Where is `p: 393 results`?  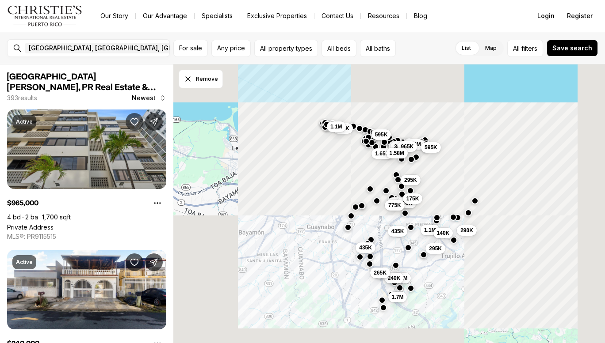
p: 393 results is located at coordinates (22, 98).